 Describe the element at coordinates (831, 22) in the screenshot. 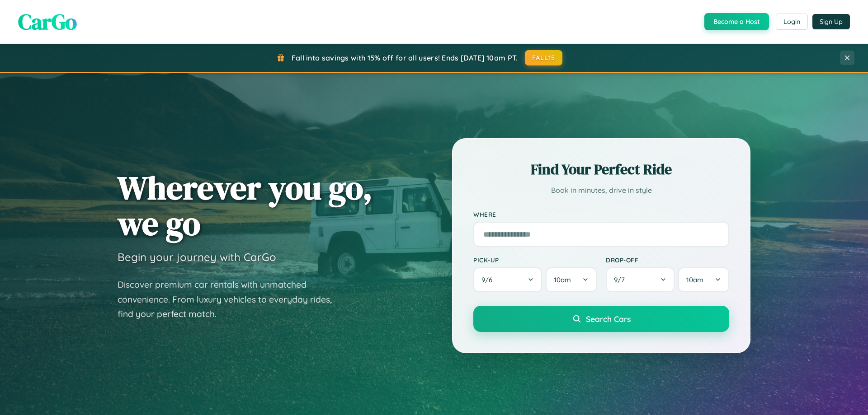

I see `button: Sign Up` at that location.